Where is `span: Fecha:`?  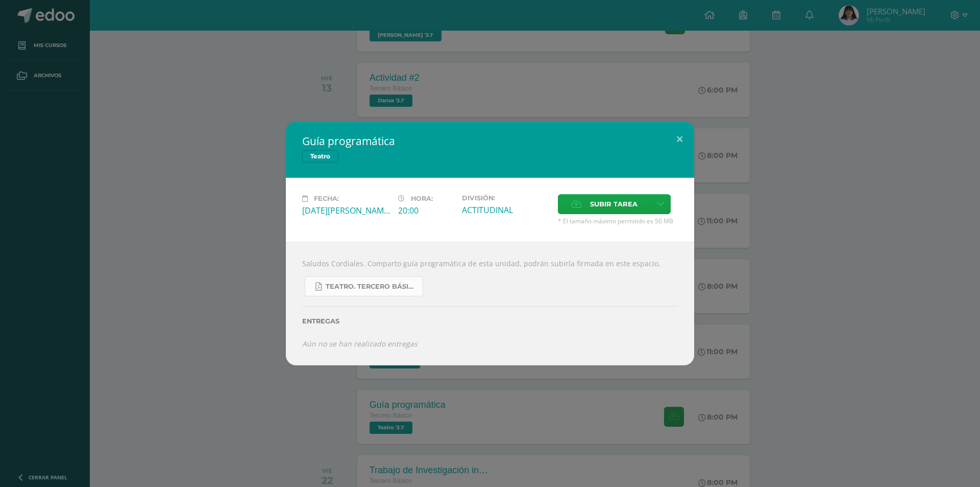 span: Fecha: is located at coordinates (326, 199).